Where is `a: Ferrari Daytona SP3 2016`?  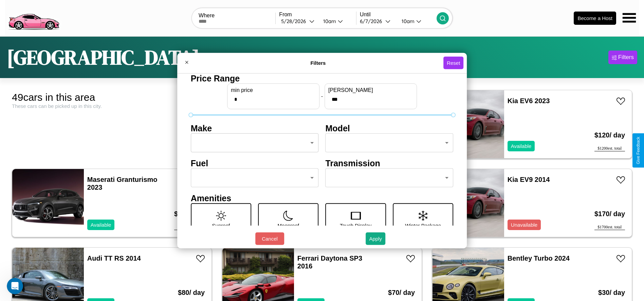 a: Ferrari Daytona SP3 2016 is located at coordinates (330, 262).